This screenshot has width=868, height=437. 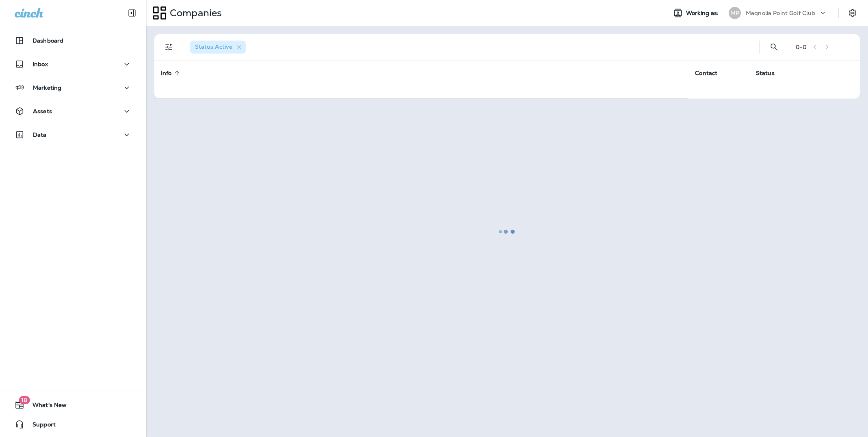 What do you see at coordinates (40, 427) in the screenshot?
I see `span: Support` at bounding box center [40, 427].